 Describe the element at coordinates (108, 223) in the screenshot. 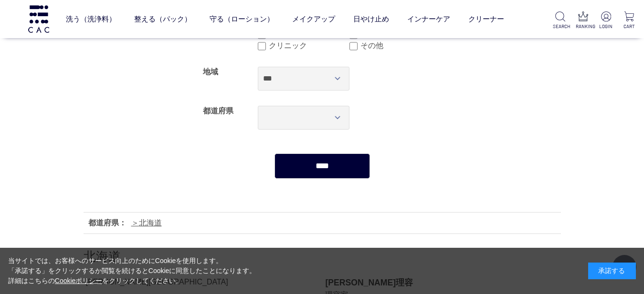

I see `div: 都道府県：` at that location.